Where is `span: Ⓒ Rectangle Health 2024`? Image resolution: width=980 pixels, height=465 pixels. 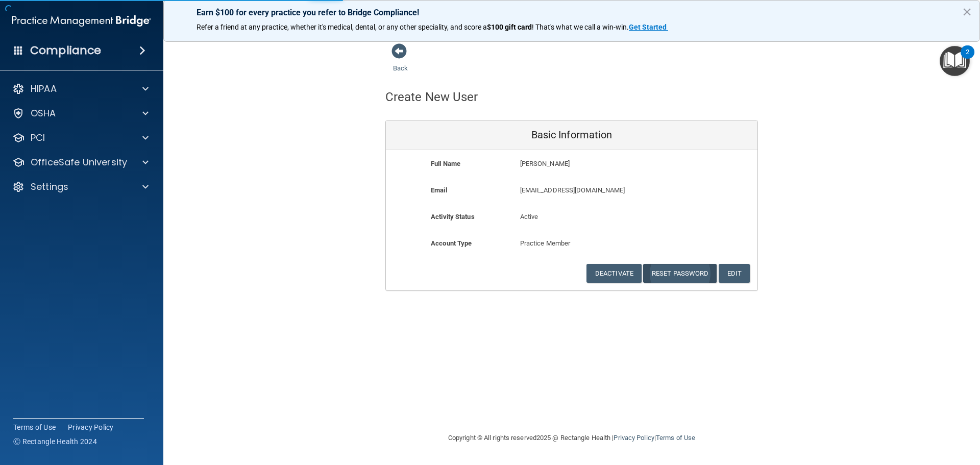
span: Ⓒ Rectangle Health 2024 is located at coordinates (55, 442).